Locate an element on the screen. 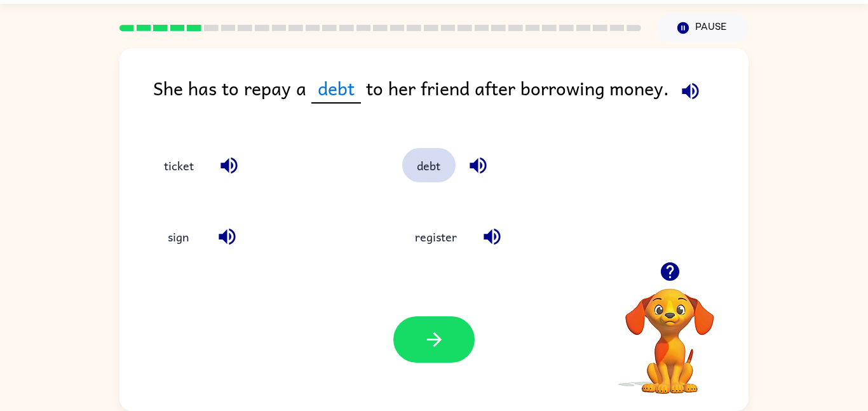 The width and height of the screenshot is (868, 411). button: Pause is located at coordinates (702, 28).